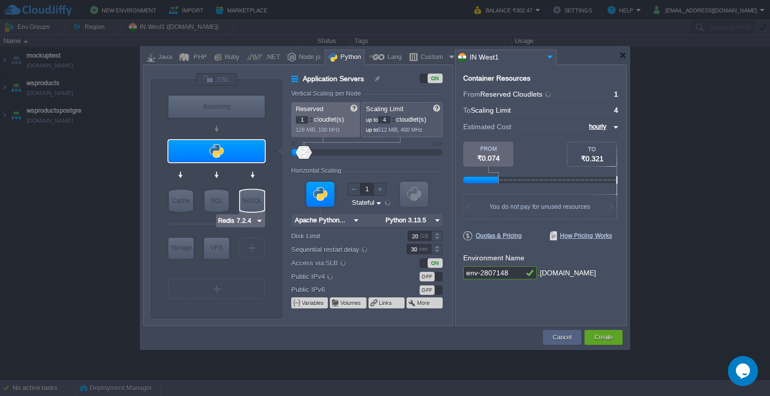 This screenshot has height=396, width=770. Describe the element at coordinates (592, 149) in the screenshot. I see `div: TO` at that location.